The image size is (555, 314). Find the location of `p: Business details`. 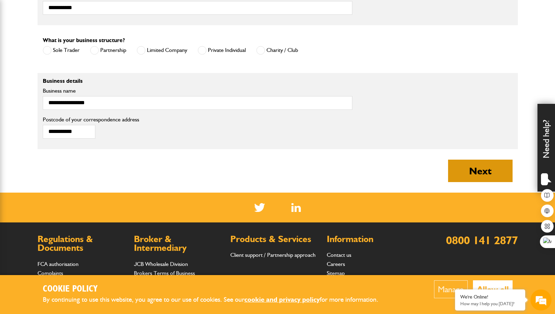

p: Business details is located at coordinates (197, 81).